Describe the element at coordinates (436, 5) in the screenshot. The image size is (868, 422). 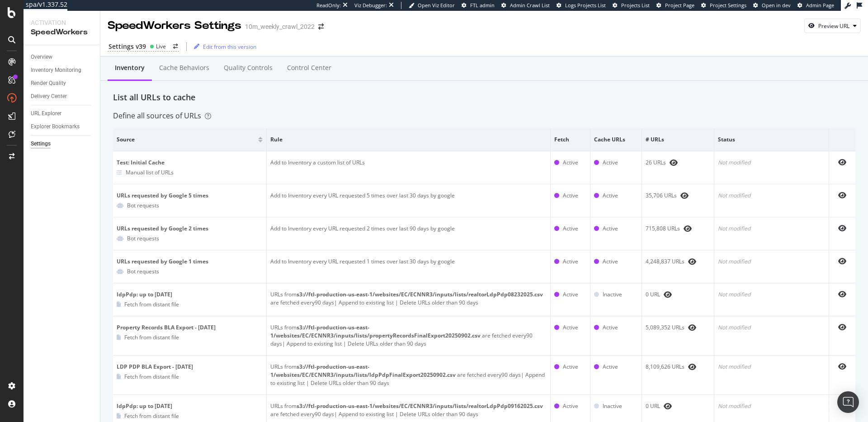
I see `span: Open Viz Editor` at that location.